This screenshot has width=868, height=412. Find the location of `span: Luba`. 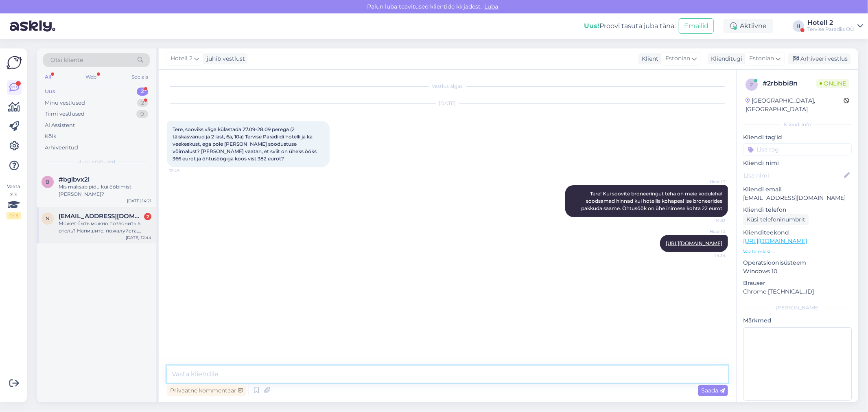

span: Luba is located at coordinates (492, 7).